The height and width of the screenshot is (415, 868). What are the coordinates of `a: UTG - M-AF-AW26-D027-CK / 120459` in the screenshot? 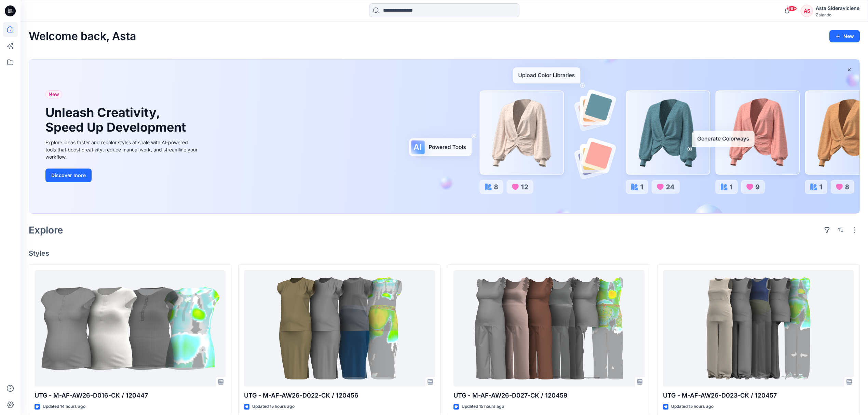 It's located at (549, 328).